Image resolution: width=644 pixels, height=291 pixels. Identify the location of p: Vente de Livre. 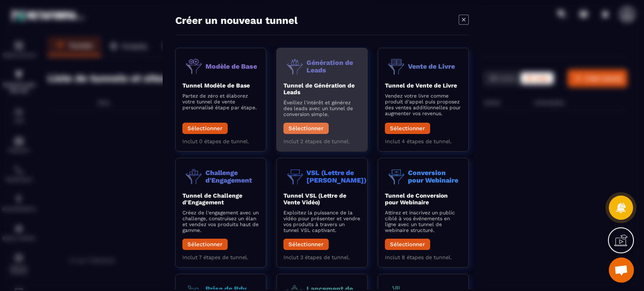
(431, 66).